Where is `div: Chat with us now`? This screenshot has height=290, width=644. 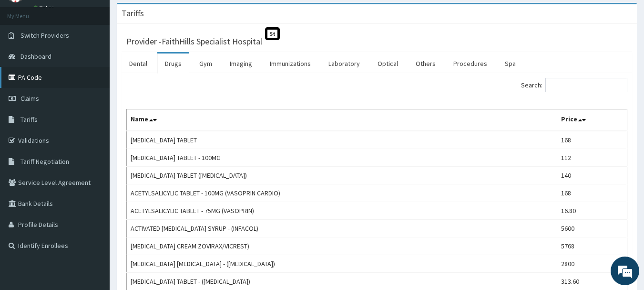
div: Chat with us now is located at coordinates (105, 60).